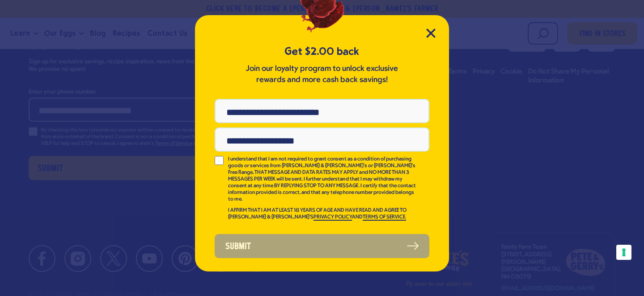 This screenshot has height=296, width=644. What do you see at coordinates (219, 161) in the screenshot?
I see `input: I understand that I am not required to grant consent as a condition of purchasing goods or servic...` at bounding box center [219, 161].